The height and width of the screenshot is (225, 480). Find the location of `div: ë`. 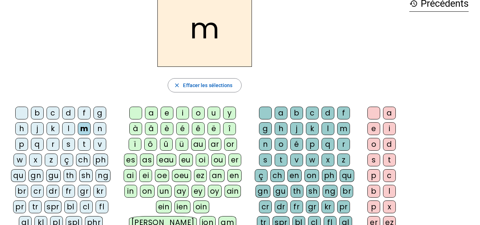

div: ë is located at coordinates (214, 129).